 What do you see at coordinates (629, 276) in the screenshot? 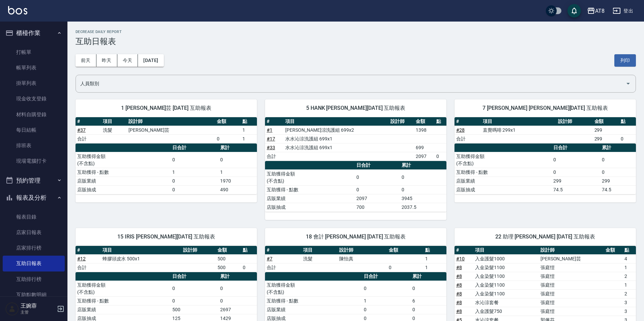
I see `td: 2` at bounding box center [629, 276].